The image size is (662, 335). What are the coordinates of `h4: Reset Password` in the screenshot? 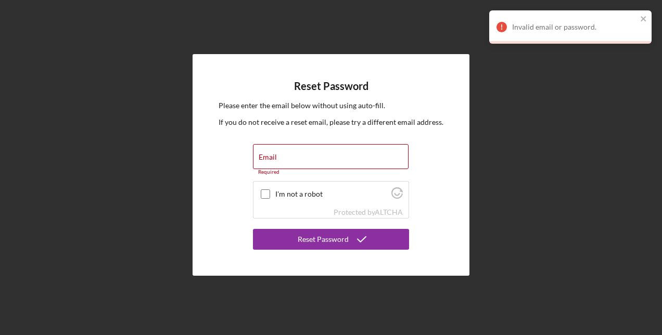 It's located at (331, 86).